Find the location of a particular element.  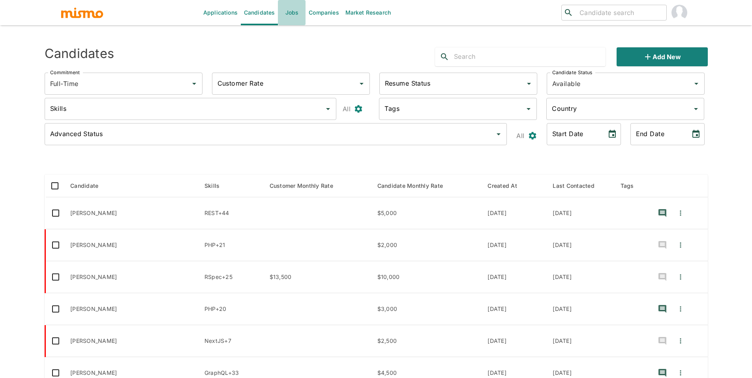

th: Tags is located at coordinates (630, 186).